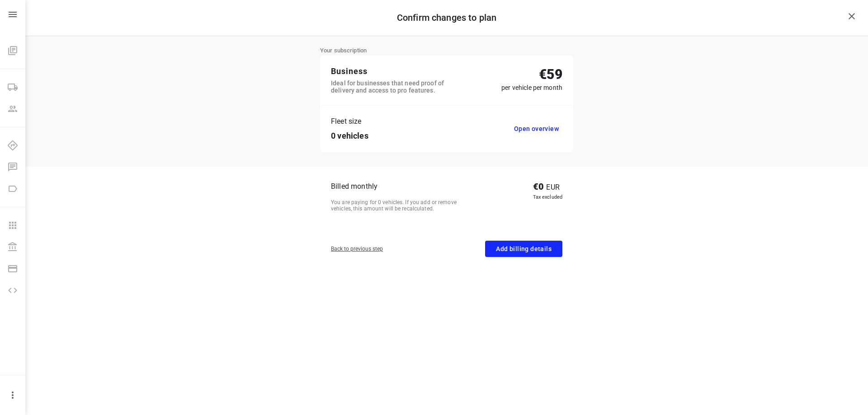 Image resolution: width=868 pixels, height=415 pixels. I want to click on span: Open overview, so click(536, 129).